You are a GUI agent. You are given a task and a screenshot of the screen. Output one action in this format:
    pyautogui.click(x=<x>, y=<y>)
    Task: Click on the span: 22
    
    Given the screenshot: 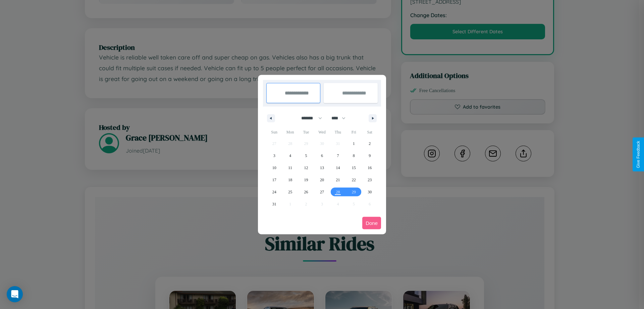 What is the action you would take?
    pyautogui.click(x=354, y=180)
    